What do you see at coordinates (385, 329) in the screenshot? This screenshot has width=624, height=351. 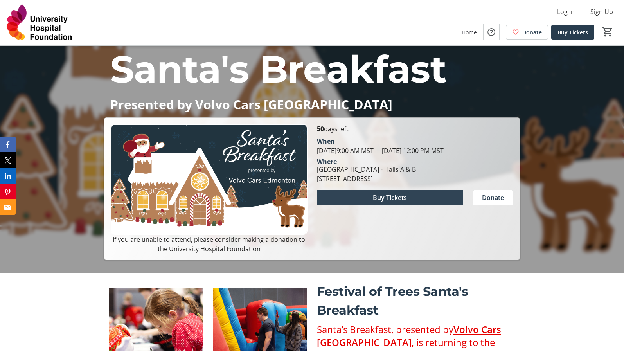 I see `span: Santa’s Breakfast, presented by` at bounding box center [385, 329].